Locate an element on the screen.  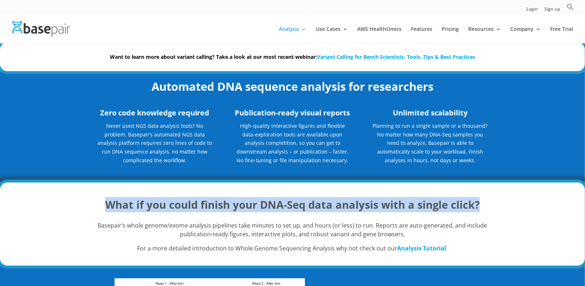
strong: Analysis Tutorial is located at coordinates (422, 248).